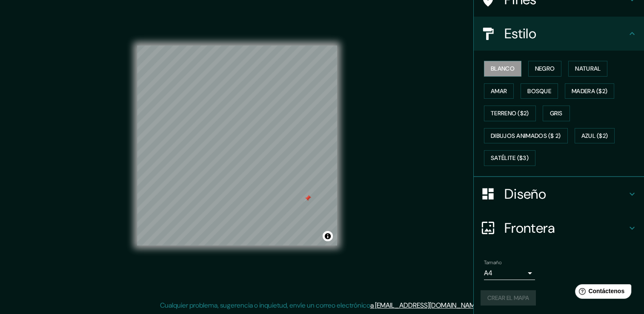 The image size is (644, 314). Describe the element at coordinates (594, 136) in the screenshot. I see `button: Azul ($2)` at that location.